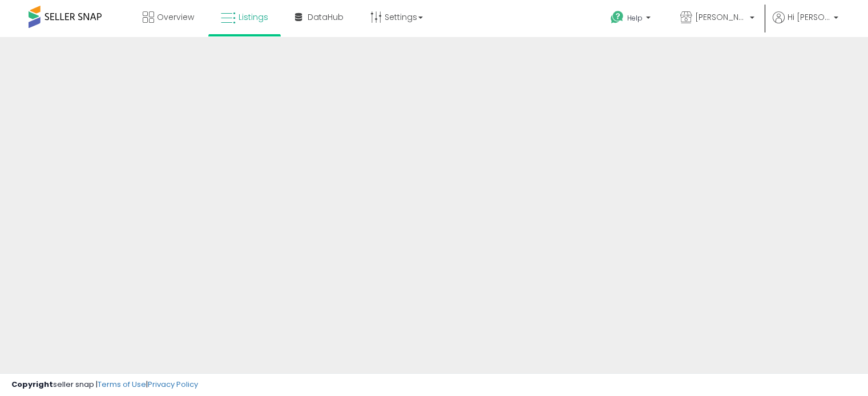 This screenshot has width=868, height=396. What do you see at coordinates (631, 20) in the screenshot?
I see `a: Help` at bounding box center [631, 20].